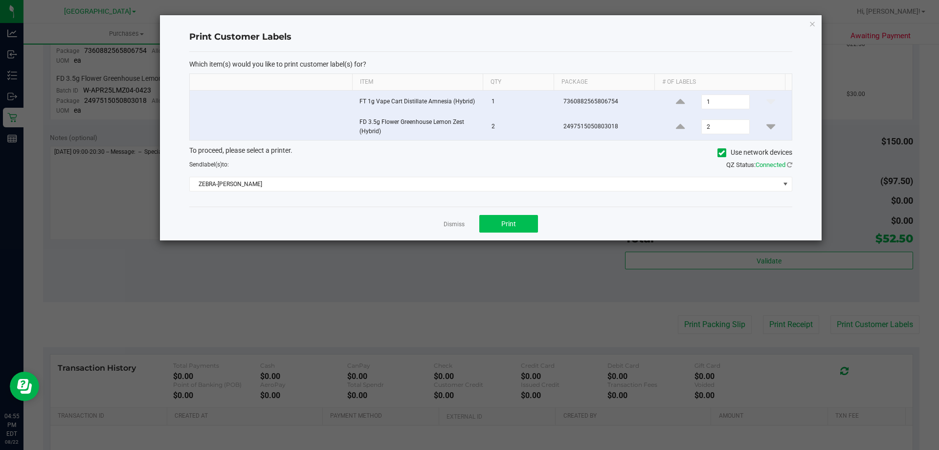 The width and height of the screenshot is (939, 450). I want to click on p: Which item(s) would you like to print customer label(s) for?, so click(491, 64).